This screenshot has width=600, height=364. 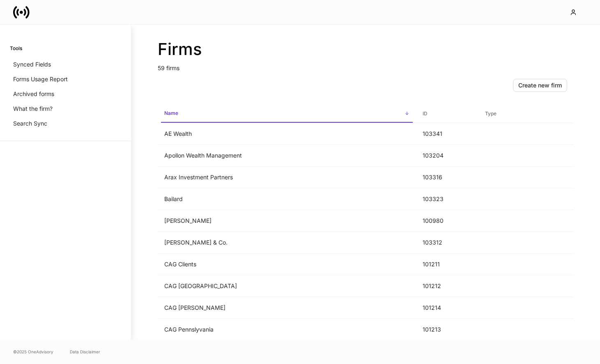 What do you see at coordinates (447, 177) in the screenshot?
I see `td: 103316` at bounding box center [447, 177].